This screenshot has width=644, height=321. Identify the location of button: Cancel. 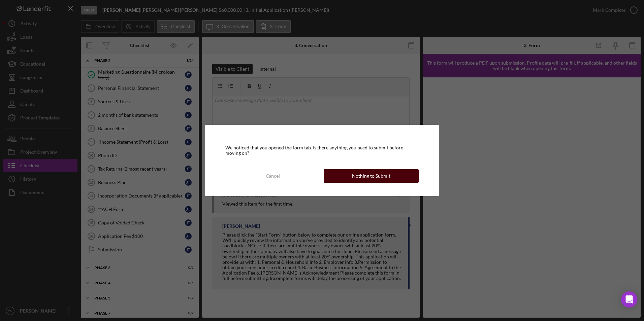
(273, 176).